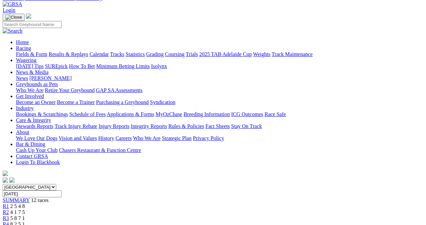 This screenshot has width=426, height=225. Describe the element at coordinates (247, 114) in the screenshot. I see `a: ICG Outcomes` at that location.